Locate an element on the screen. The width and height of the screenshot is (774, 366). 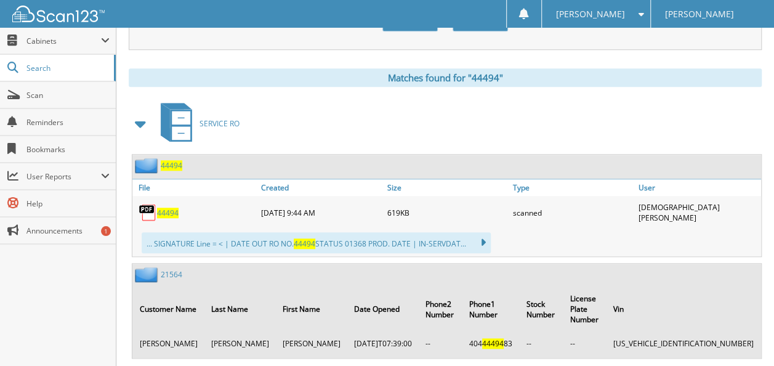
div: scanned is located at coordinates (572, 212).